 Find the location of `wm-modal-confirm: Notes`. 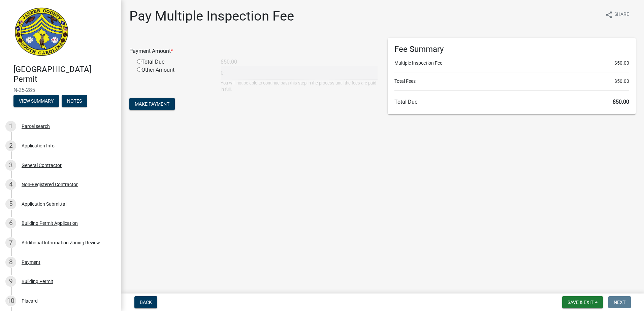

wm-modal-confirm: Notes is located at coordinates (74, 101).